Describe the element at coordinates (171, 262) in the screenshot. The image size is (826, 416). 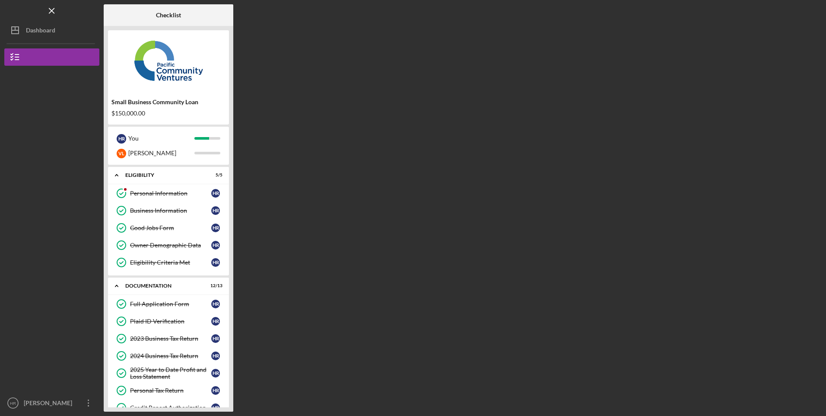
I see `div: Eligibility Criteria Met` at that location.